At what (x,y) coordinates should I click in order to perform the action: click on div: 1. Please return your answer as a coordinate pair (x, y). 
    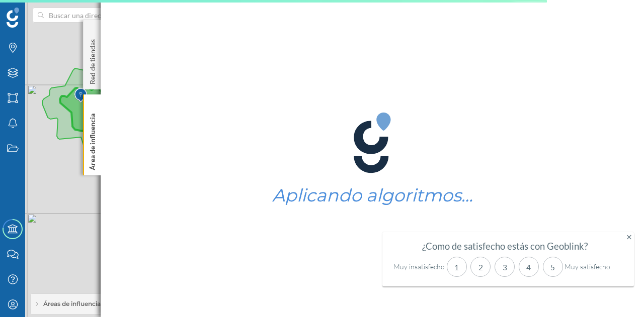
    Looking at the image, I should click on (456, 267).